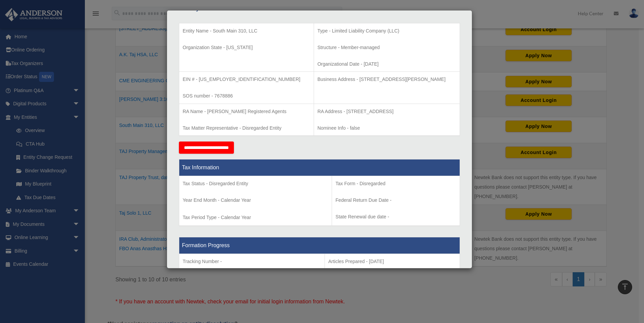 The width and height of the screenshot is (644, 323). I want to click on p: State Renewal due date -, so click(396, 217).